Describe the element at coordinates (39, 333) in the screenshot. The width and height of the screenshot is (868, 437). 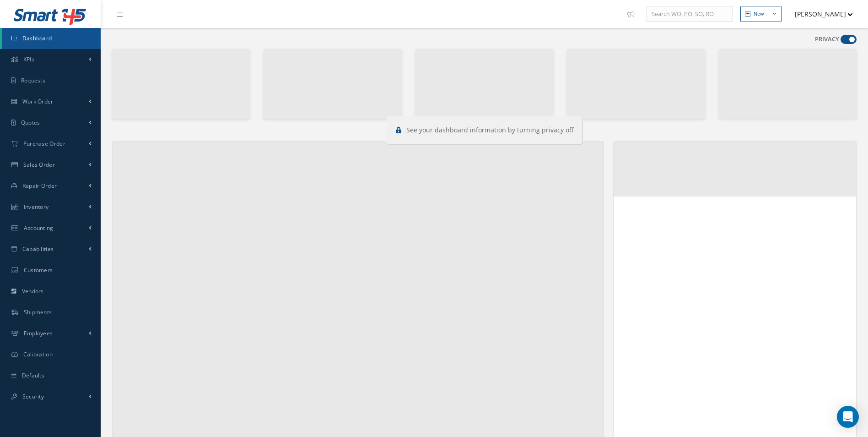
I see `span: Employees` at that location.